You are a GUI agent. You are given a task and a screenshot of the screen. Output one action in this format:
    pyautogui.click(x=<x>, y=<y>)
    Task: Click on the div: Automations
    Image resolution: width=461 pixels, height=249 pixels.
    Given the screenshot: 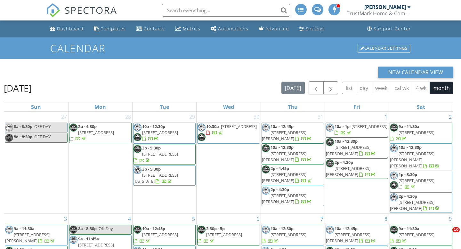 What is the action you would take?
    pyautogui.click(x=233, y=28)
    